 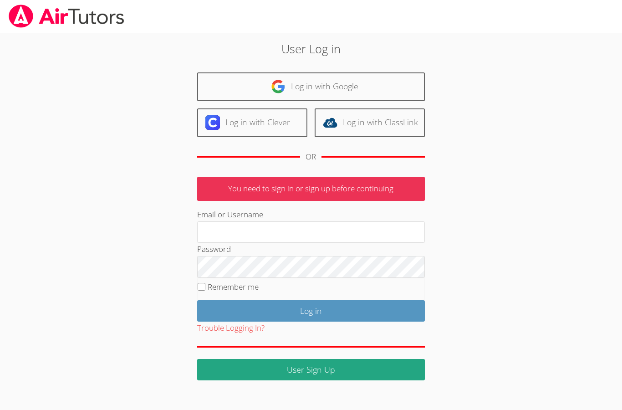 What do you see at coordinates (311, 49) in the screenshot?
I see `h2: User Log in` at bounding box center [311, 49].